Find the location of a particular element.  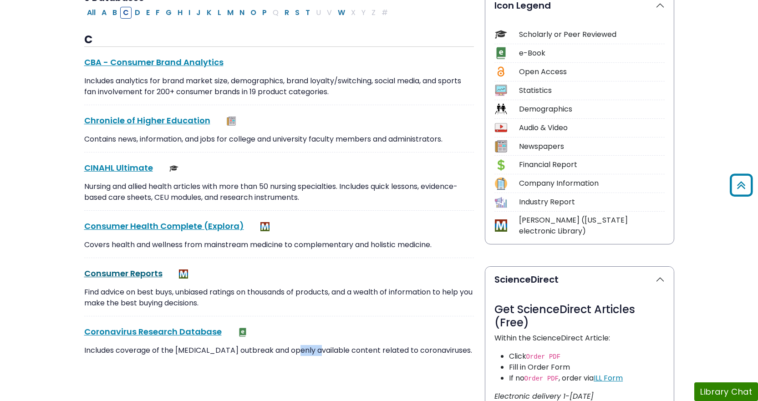

a: Consumer Reports is located at coordinates (123, 273).